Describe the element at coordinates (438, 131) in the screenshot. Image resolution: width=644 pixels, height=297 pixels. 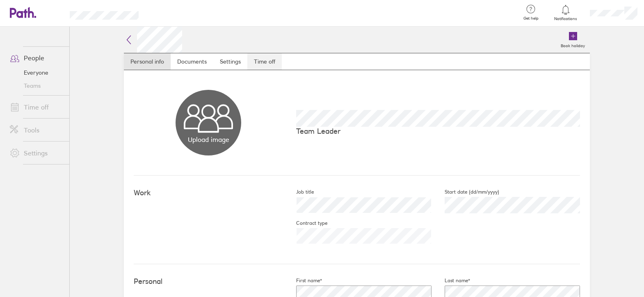
I see `p: Team Leader` at that location.